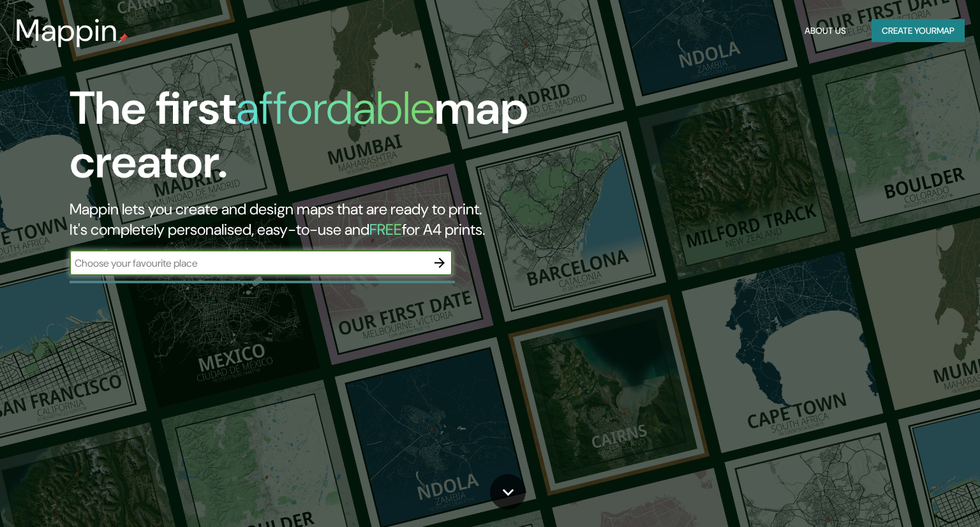 Image resolution: width=980 pixels, height=527 pixels. Describe the element at coordinates (67, 31) in the screenshot. I see `h3: Mappin` at that location.